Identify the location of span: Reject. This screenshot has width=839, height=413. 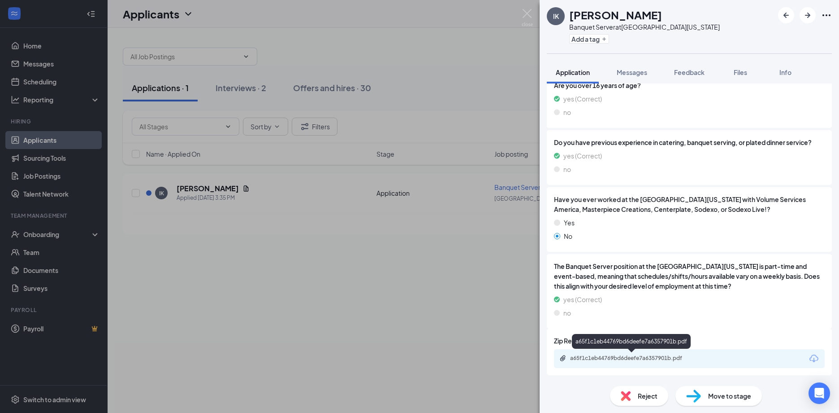
(648, 396).